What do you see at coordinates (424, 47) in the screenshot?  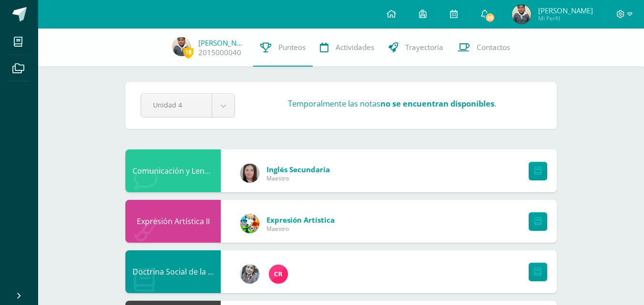 I see `span: Trayectoria` at bounding box center [424, 47].